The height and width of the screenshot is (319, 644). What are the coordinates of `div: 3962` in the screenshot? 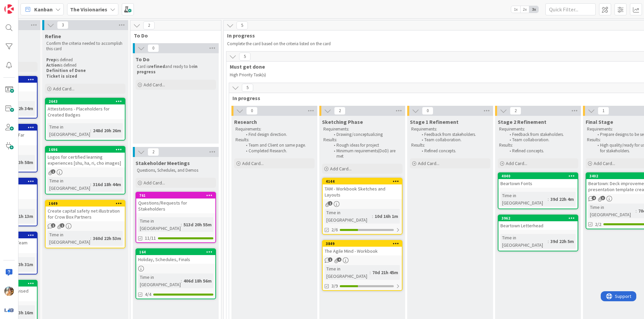 It's located at (539, 218).